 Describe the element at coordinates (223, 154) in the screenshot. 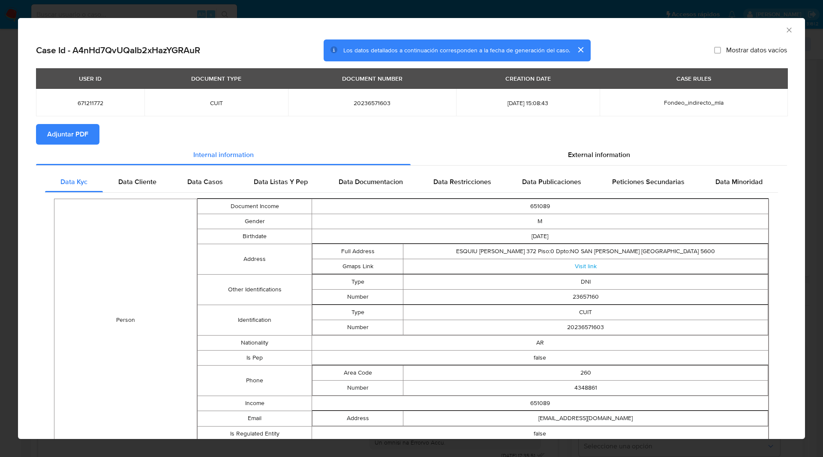

I see `span: Internal information` at that location.